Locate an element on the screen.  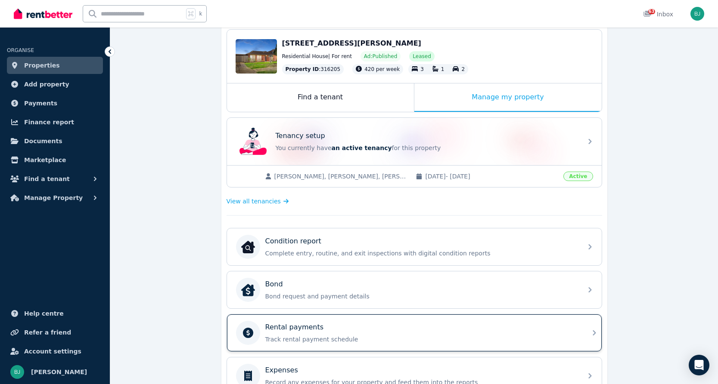
span: Documents is located at coordinates (43, 141).